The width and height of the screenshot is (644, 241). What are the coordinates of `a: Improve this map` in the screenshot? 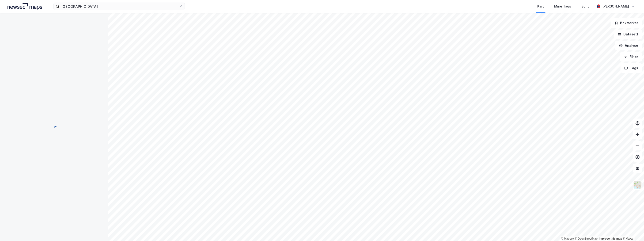 It's located at (610, 238).